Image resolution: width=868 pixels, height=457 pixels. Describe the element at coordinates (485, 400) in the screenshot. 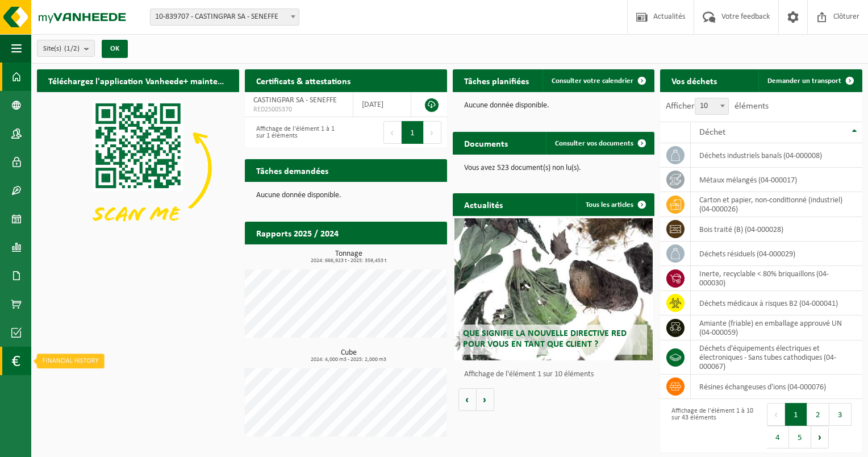

I see `button: Volgende` at that location.